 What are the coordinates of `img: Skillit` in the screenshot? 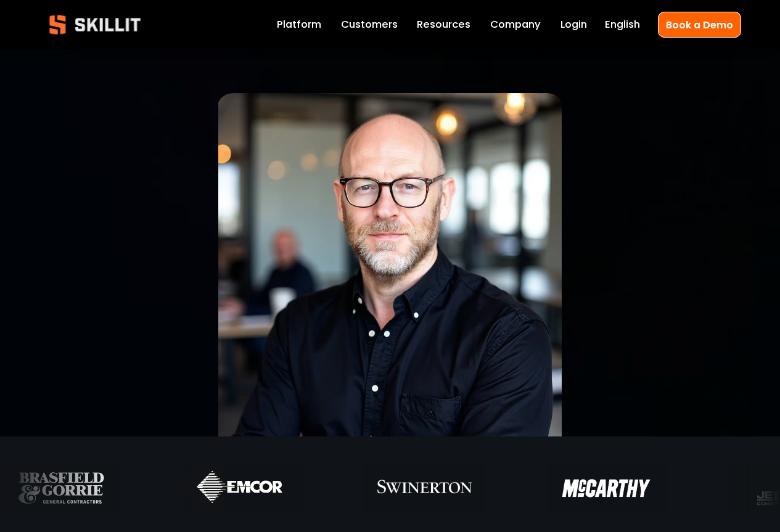 It's located at (95, 25).